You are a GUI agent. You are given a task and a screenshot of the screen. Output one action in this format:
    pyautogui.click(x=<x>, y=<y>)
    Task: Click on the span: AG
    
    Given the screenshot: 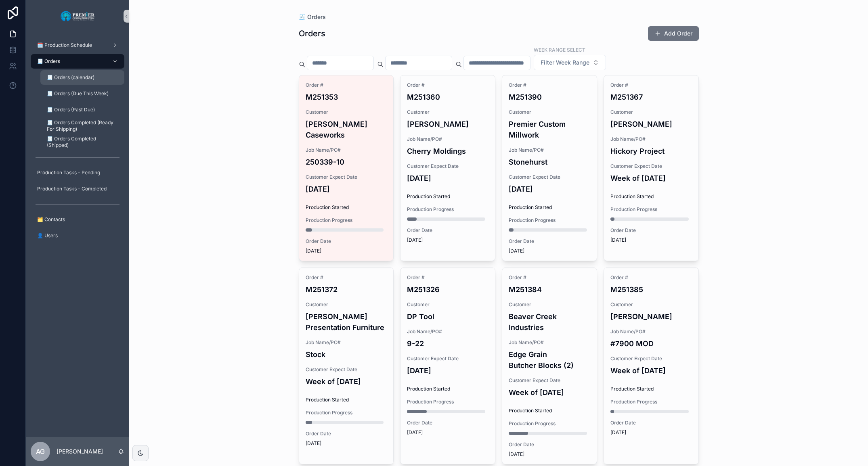 What is the action you would take?
    pyautogui.click(x=40, y=451)
    